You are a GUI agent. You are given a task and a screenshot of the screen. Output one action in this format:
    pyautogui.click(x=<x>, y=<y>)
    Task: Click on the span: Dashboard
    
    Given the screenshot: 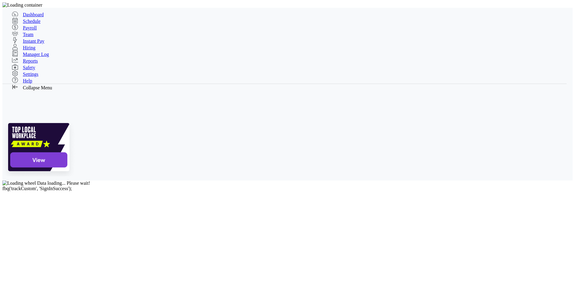 What is the action you would take?
    pyautogui.click(x=33, y=14)
    